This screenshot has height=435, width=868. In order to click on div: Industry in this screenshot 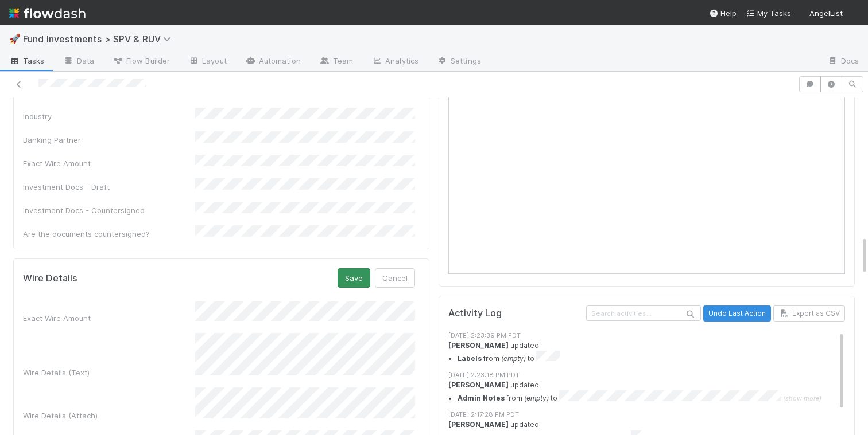, I will do `click(109, 116)`.